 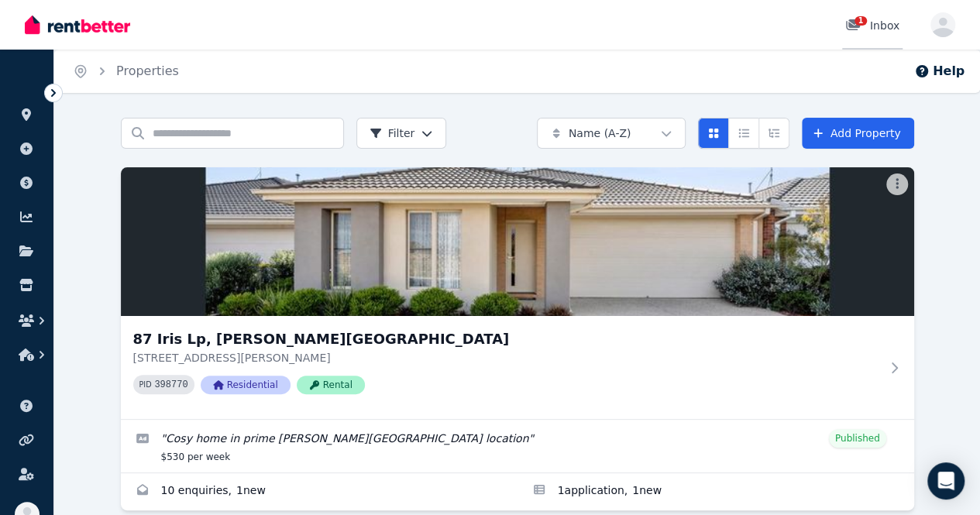 What do you see at coordinates (401, 133) in the screenshot?
I see `button: Filter` at bounding box center [401, 133].